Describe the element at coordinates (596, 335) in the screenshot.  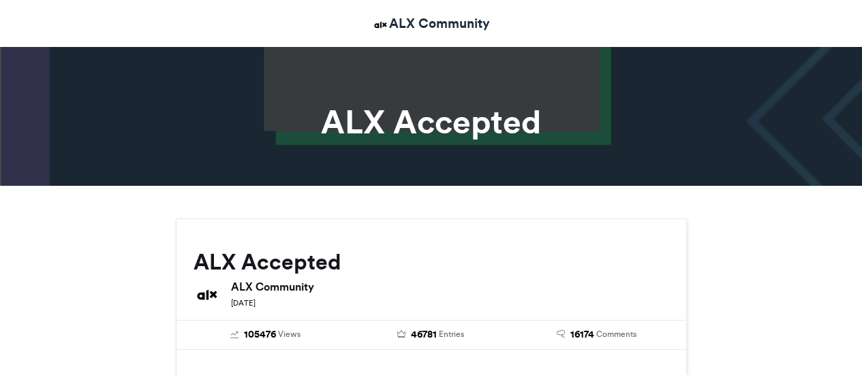
I see `a: 16174 Comments` at that location.